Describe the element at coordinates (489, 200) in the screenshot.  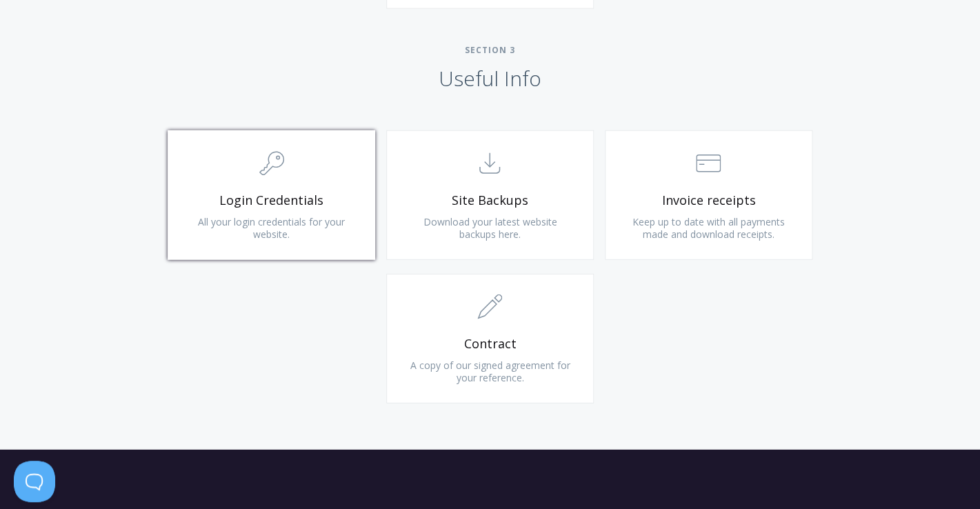
I see `span: Site Backups` at that location.